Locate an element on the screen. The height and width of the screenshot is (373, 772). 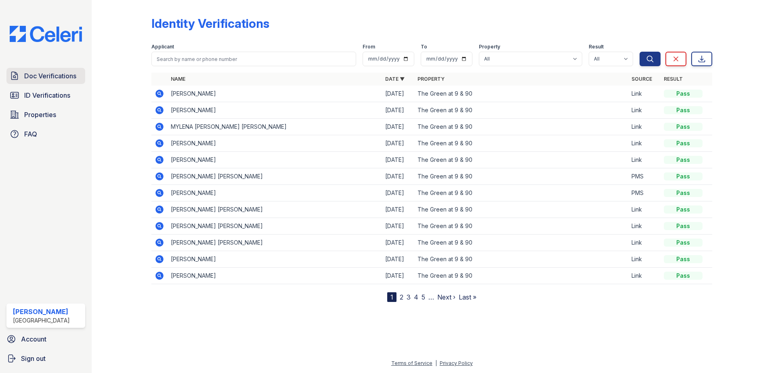
span: Sign out is located at coordinates (33, 359).